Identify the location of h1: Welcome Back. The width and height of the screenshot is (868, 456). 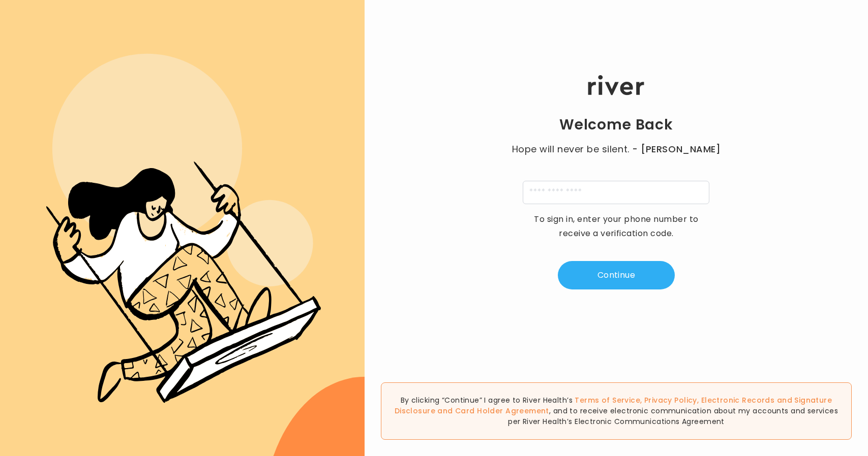
(616, 125).